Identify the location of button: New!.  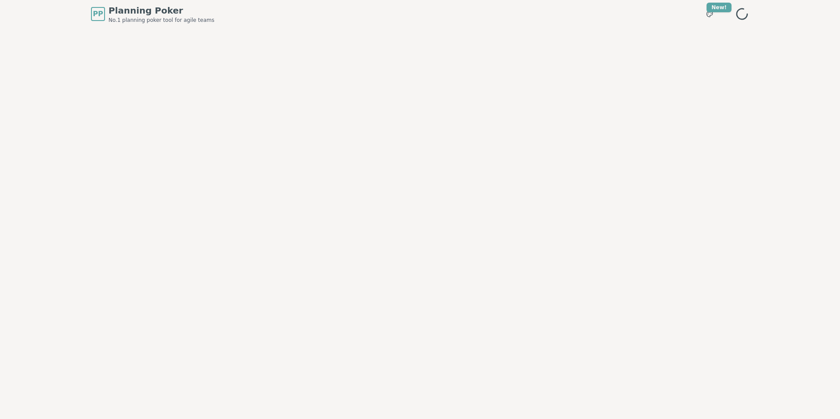
(709, 14).